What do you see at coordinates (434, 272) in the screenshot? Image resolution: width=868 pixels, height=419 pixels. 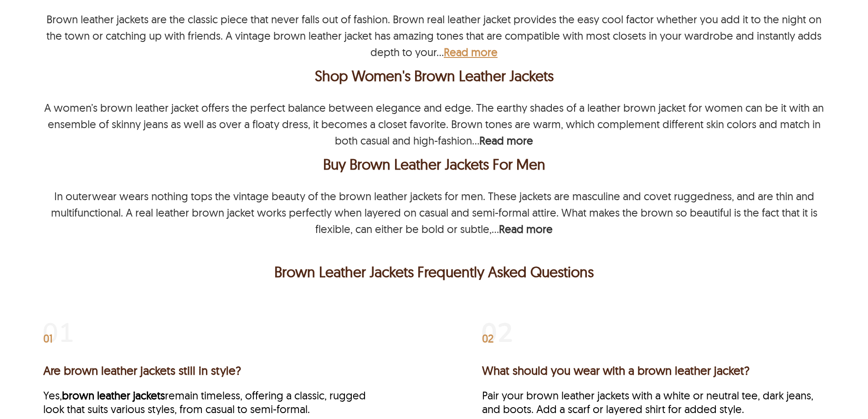 I see `p: Brown Leather Jackets Frequently Asked Questions` at bounding box center [434, 272].